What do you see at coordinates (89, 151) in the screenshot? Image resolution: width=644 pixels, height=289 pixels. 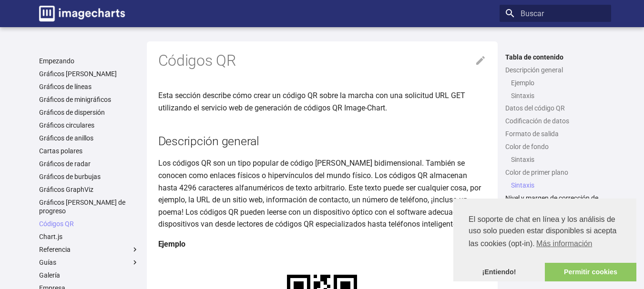 I see `a: Cartas polares` at bounding box center [89, 151].